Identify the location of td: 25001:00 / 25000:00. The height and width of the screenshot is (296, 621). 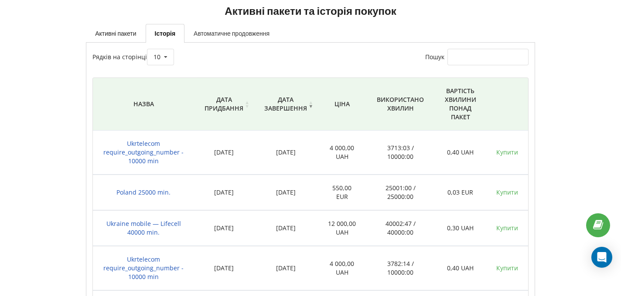
(400, 193).